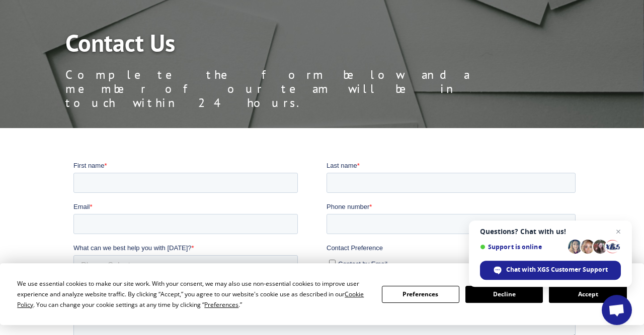 The image size is (644, 335). Describe the element at coordinates (617, 310) in the screenshot. I see `div: Open chat` at that location.